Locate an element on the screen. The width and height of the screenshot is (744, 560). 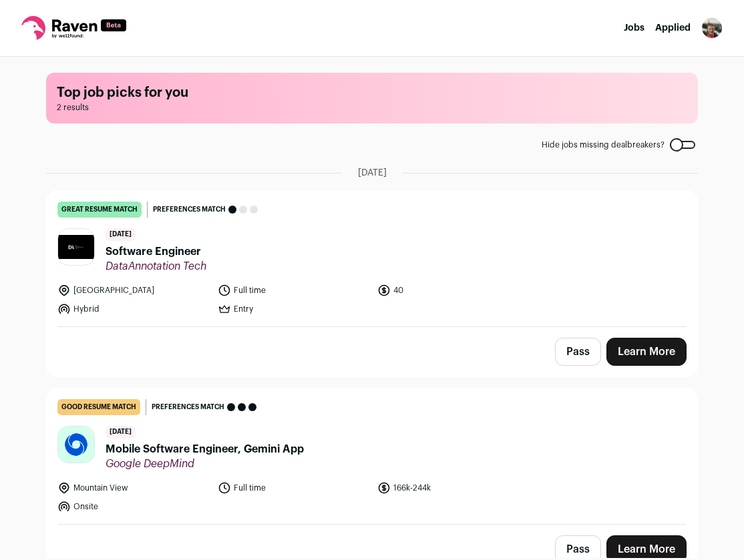
li: Mountain View is located at coordinates (133, 488).